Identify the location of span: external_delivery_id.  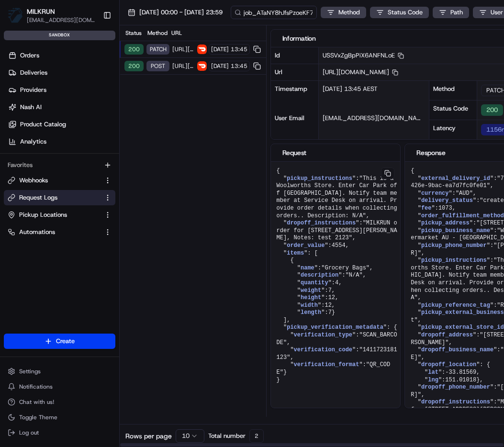
(456, 178).